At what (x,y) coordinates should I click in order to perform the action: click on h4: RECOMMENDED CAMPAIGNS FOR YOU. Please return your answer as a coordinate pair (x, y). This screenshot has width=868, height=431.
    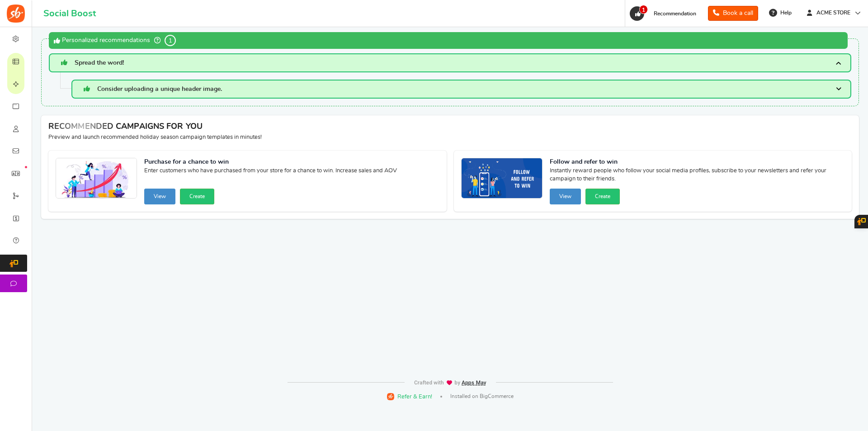
    Looking at the image, I should click on (450, 127).